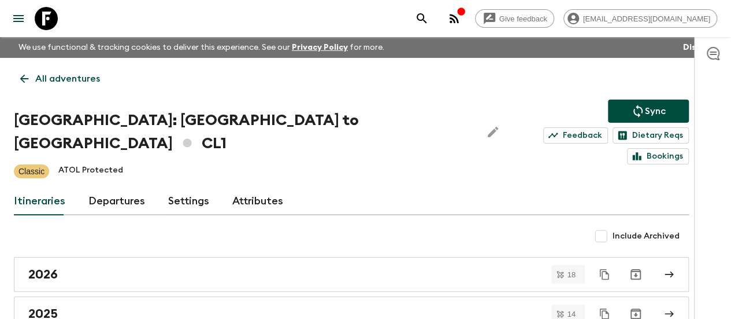  What do you see at coordinates (646, 236) in the screenshot?
I see `span: Include Archived` at bounding box center [646, 236].